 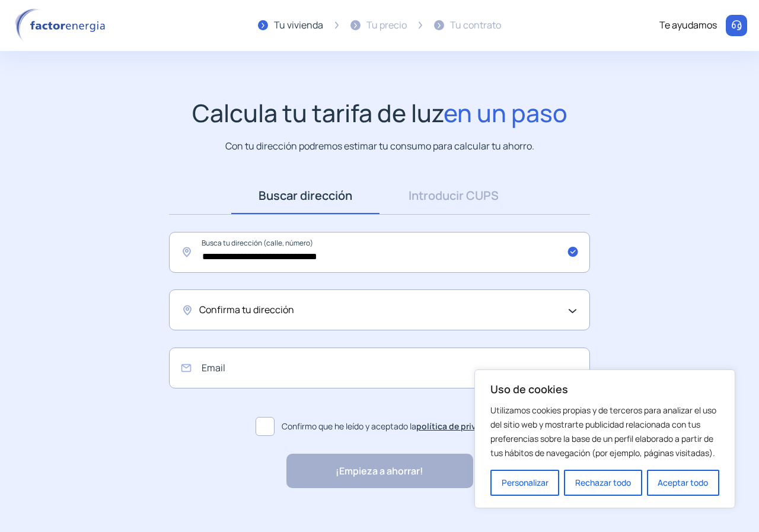 What do you see at coordinates (605, 439) in the screenshot?
I see `div: Uso de cookies` at bounding box center [605, 439].